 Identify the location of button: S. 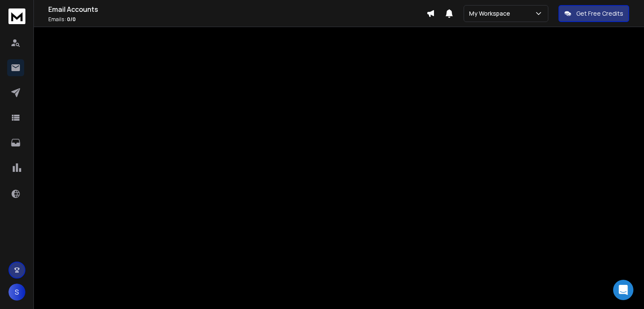
(17, 292).